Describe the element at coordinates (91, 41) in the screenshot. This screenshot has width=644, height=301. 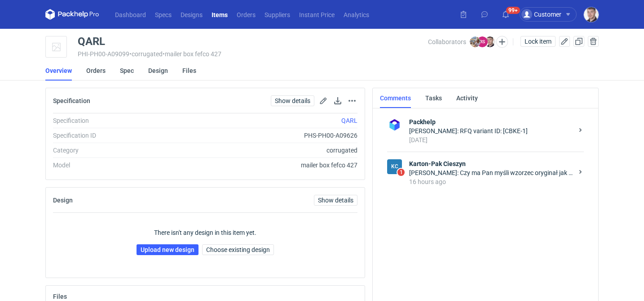
I see `div: QARL` at that location.